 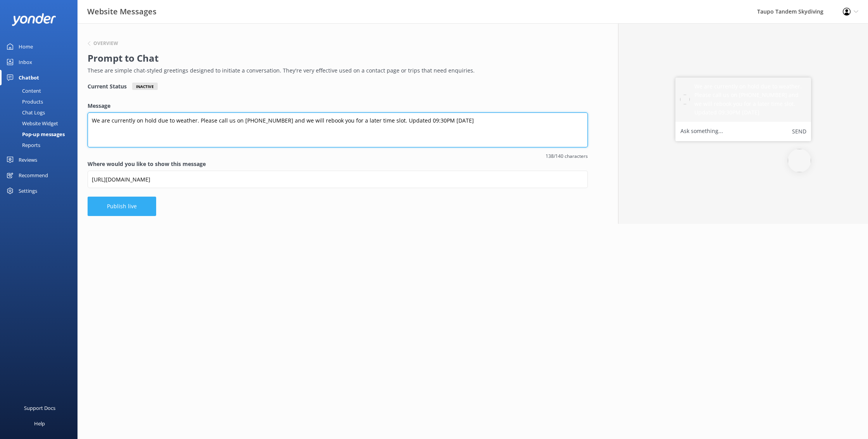 What do you see at coordinates (145, 86) in the screenshot?
I see `div: Inactive` at bounding box center [145, 86].